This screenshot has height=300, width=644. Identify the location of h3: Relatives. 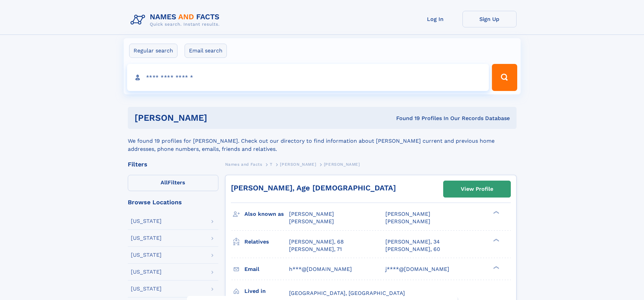
(267, 242).